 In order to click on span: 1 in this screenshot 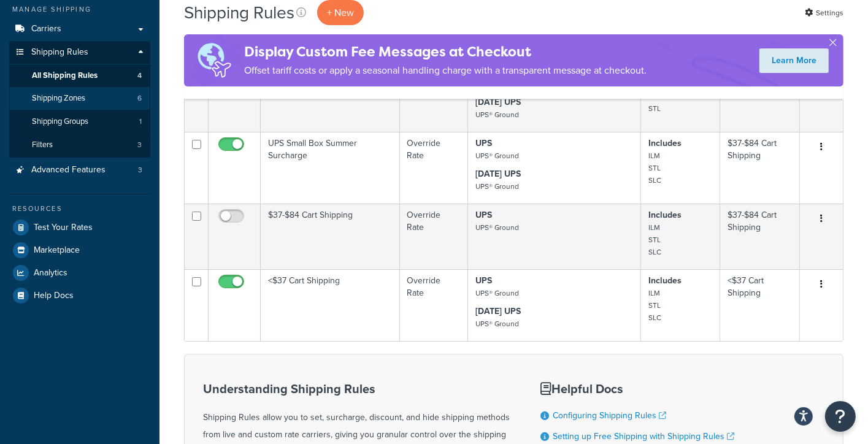, I will do `click(141, 121)`.